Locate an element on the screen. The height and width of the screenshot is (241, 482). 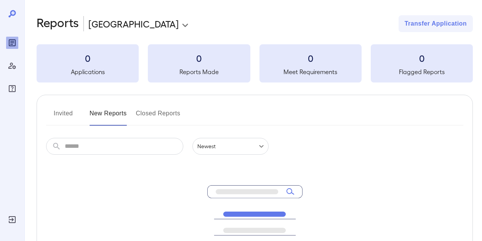
div: FAQ is located at coordinates (12, 88).